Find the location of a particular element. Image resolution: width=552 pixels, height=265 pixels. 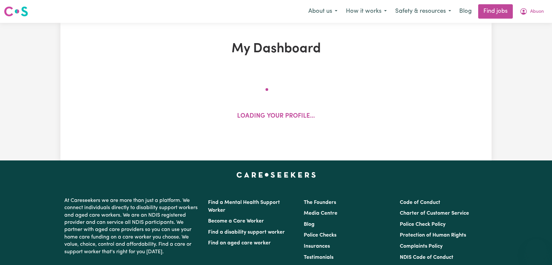

a: Careseekers logo is located at coordinates (16, 11).